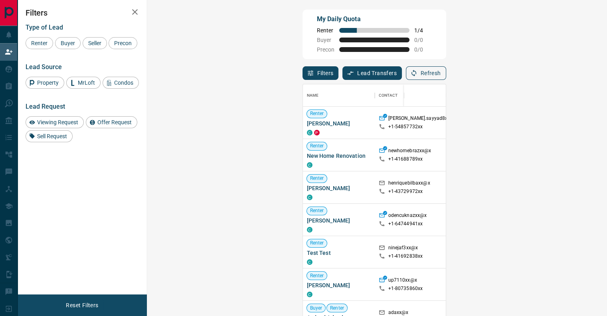 This screenshot has width=607, height=316. What do you see at coordinates (406, 191) in the screenshot?
I see `p: +1- 43729972xx` at bounding box center [406, 191].